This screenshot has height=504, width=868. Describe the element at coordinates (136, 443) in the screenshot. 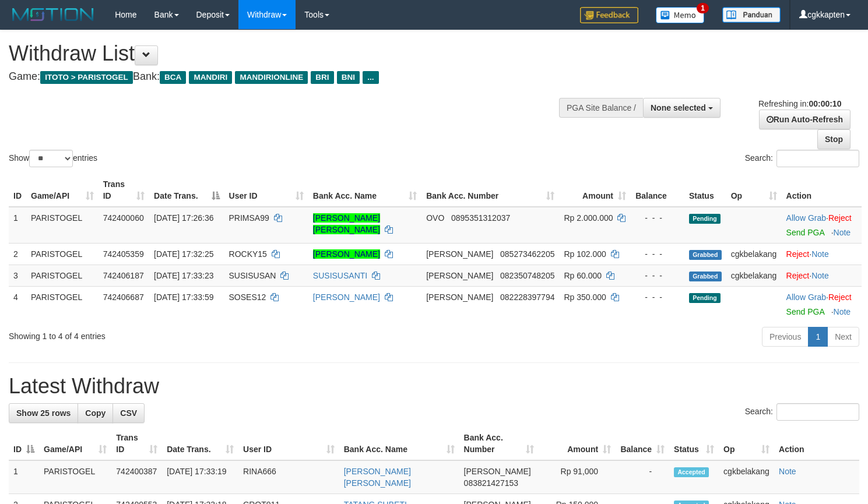

I see `th: Trans ID: activate to sort column ascending` at that location.